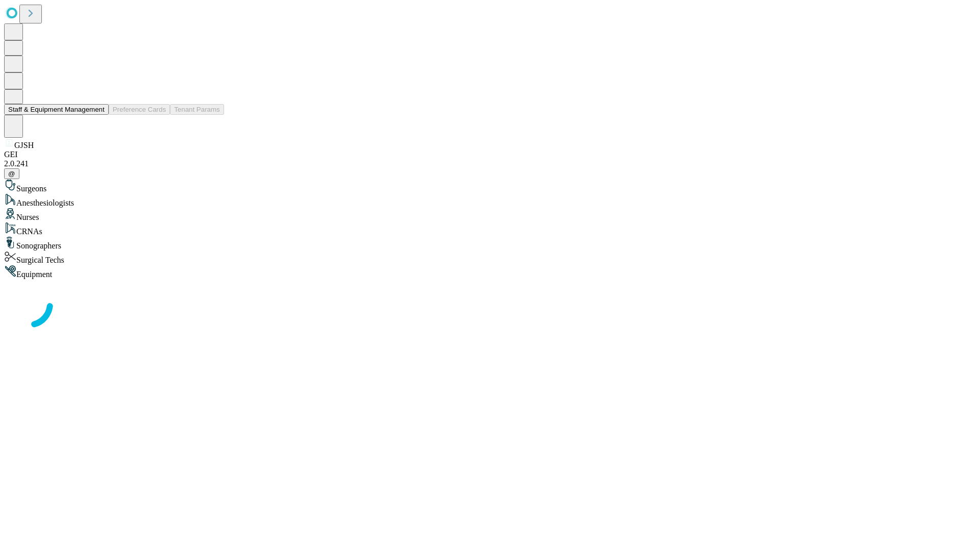 The width and height of the screenshot is (980, 551). What do you see at coordinates (56, 109) in the screenshot?
I see `button: Staff & Equipment Management` at bounding box center [56, 109].